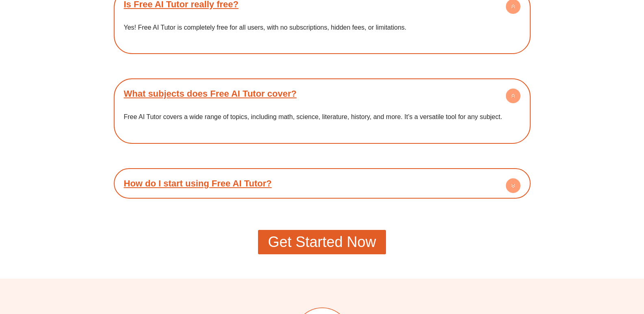 The width and height of the screenshot is (644, 314). I want to click on a: What subjects does Free AI Tutor cover?, so click(210, 94).